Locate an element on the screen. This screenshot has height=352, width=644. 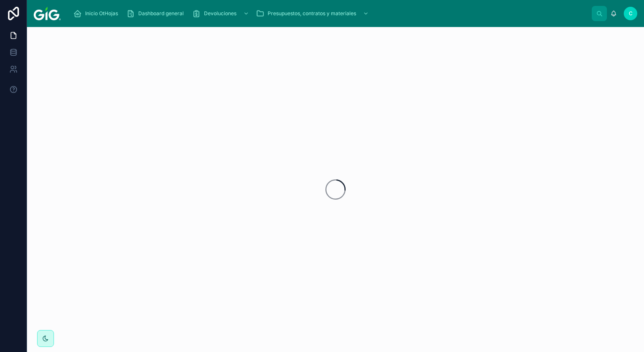
a: Devoluciones is located at coordinates (221, 13).